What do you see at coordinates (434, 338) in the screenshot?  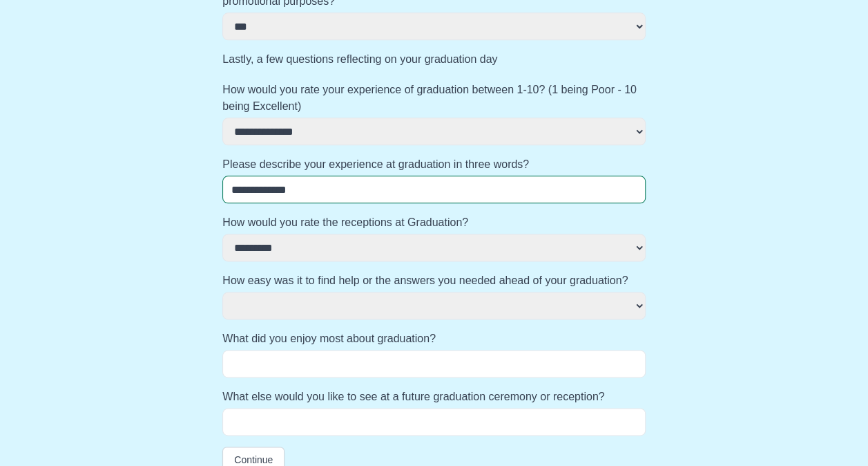 I see `label: What did you enjoy most about graduation?` at bounding box center [434, 338].